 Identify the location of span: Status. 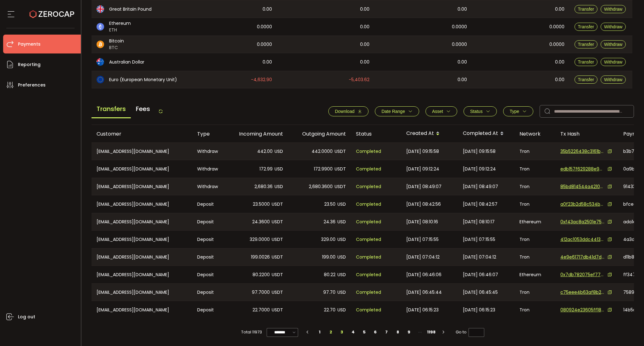
(476, 111).